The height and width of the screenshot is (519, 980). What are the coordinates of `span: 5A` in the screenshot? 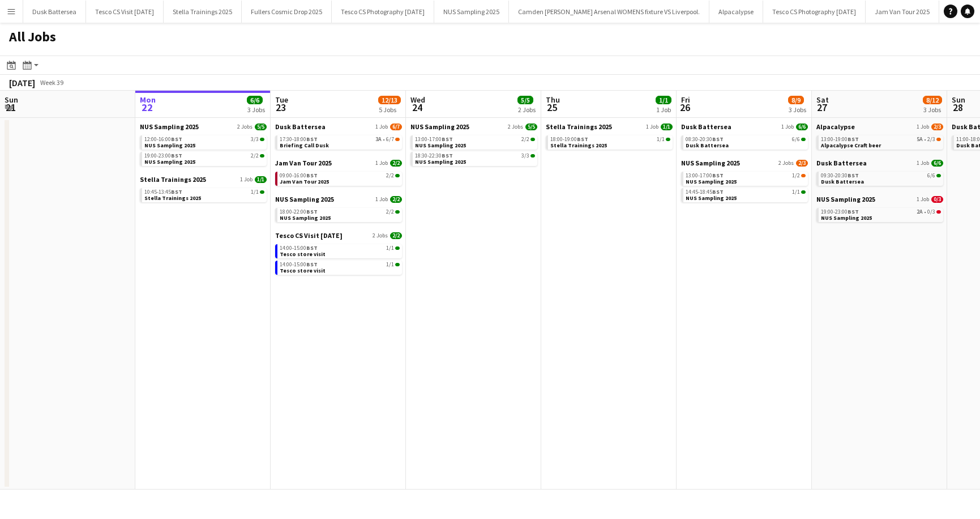 It's located at (920, 139).